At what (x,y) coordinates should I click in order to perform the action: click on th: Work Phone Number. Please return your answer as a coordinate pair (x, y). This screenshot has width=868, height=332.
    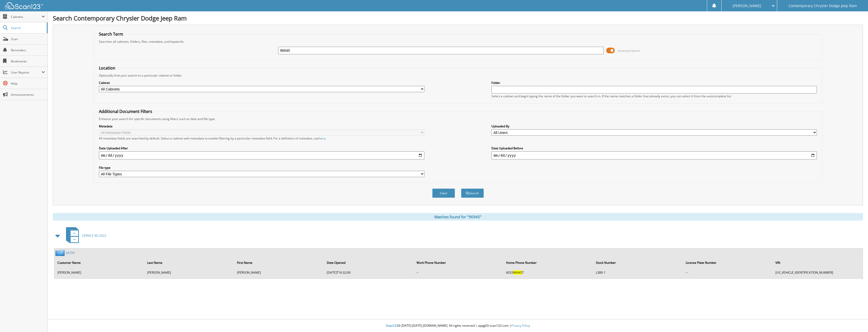
    Looking at the image, I should click on (459, 262).